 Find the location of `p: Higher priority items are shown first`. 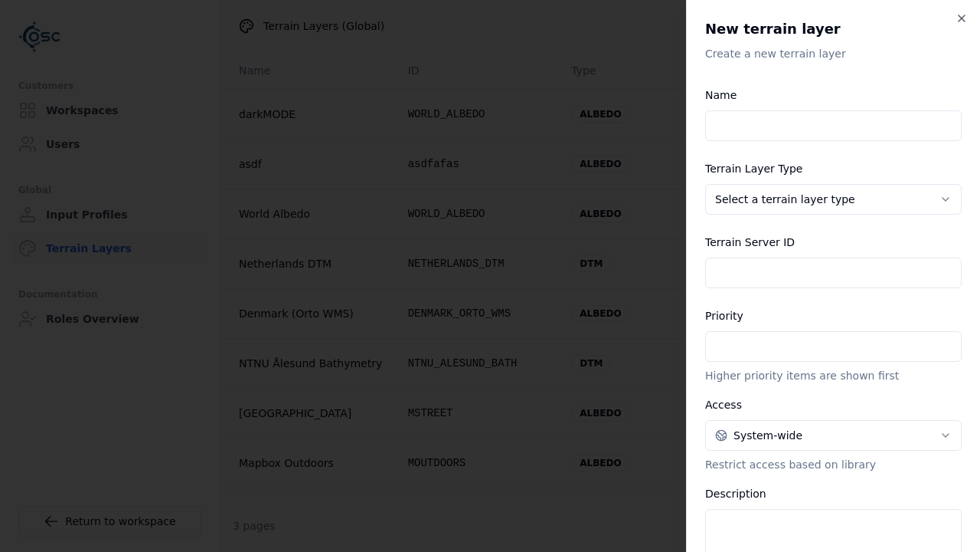

p: Higher priority items are shown first is located at coordinates (833, 376).